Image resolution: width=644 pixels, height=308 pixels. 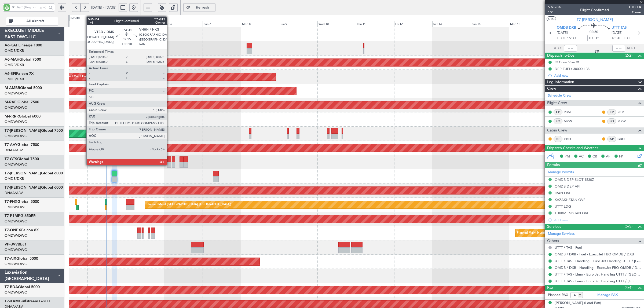 What do you see at coordinates (607, 295) in the screenshot?
I see `a: Manage PAX` at bounding box center [607, 295].